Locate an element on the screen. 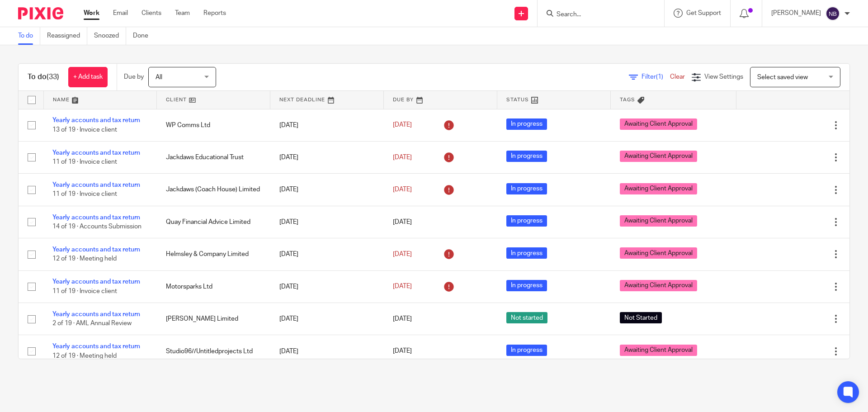 This screenshot has height=412, width=868. h1: To do is located at coordinates (43, 77).